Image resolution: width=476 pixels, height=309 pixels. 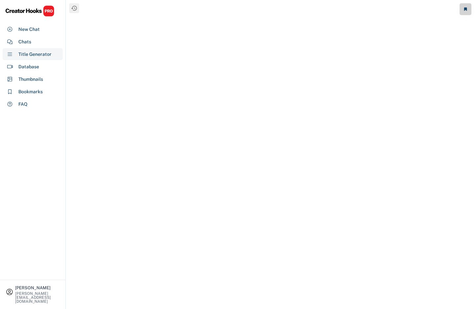 What do you see at coordinates (29, 29) in the screenshot?
I see `div: New Chat` at bounding box center [29, 29].